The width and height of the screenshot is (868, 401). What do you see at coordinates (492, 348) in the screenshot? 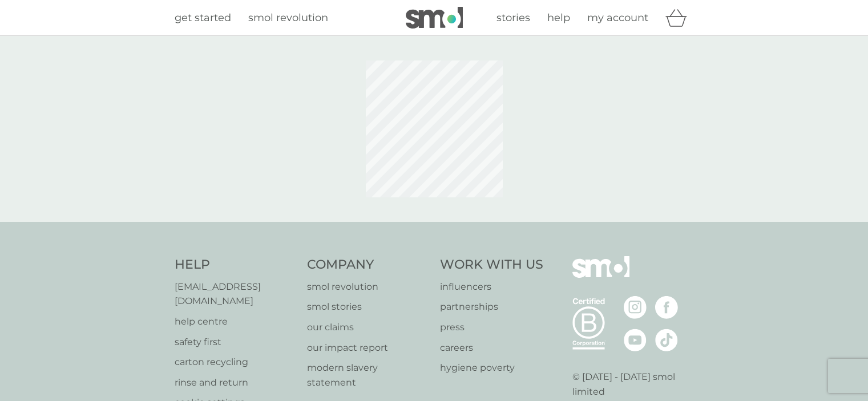
I see `p: careers` at bounding box center [492, 348].